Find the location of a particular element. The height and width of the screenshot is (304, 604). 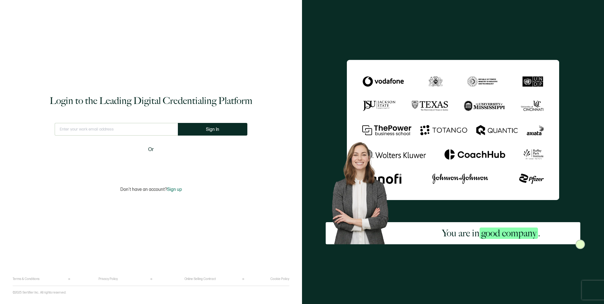

span: Sign up is located at coordinates (174, 189).